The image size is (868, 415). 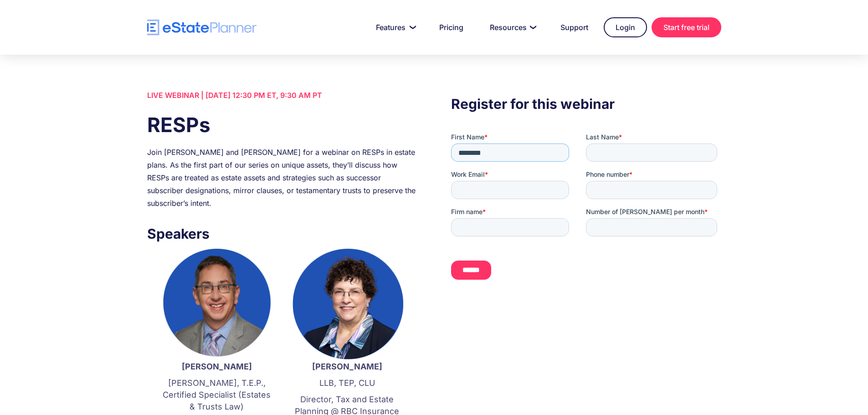 What do you see at coordinates (202, 27) in the screenshot?
I see `a: home` at bounding box center [202, 27].